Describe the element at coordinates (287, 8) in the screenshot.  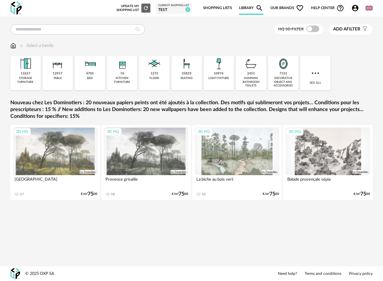
I see `span: Our brands` at that location.